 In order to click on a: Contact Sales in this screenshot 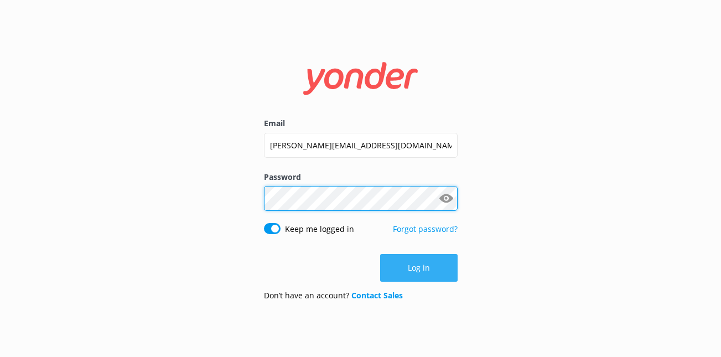, I will do `click(377, 295)`.